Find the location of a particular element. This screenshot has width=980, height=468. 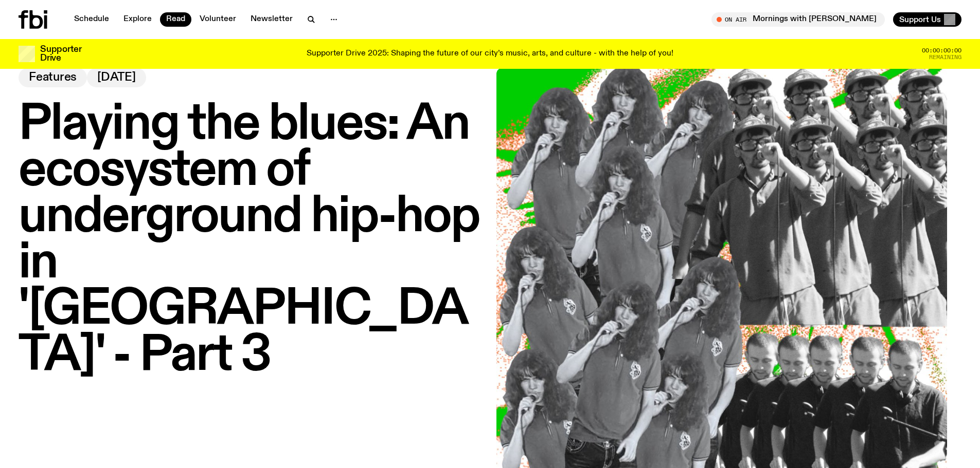

span: Remaining is located at coordinates (945, 57).